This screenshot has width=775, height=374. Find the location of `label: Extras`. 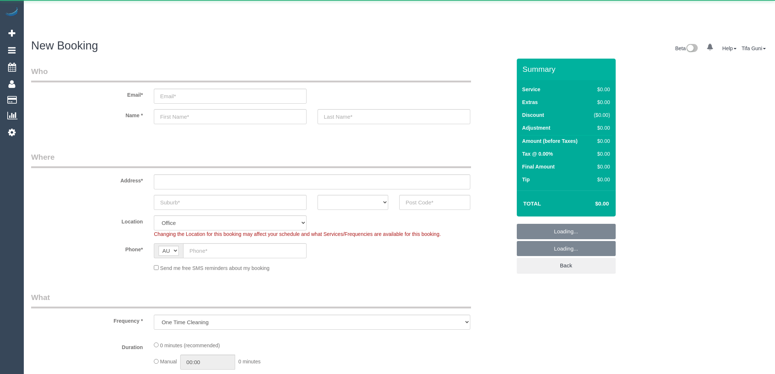

label: Extras is located at coordinates (530, 102).